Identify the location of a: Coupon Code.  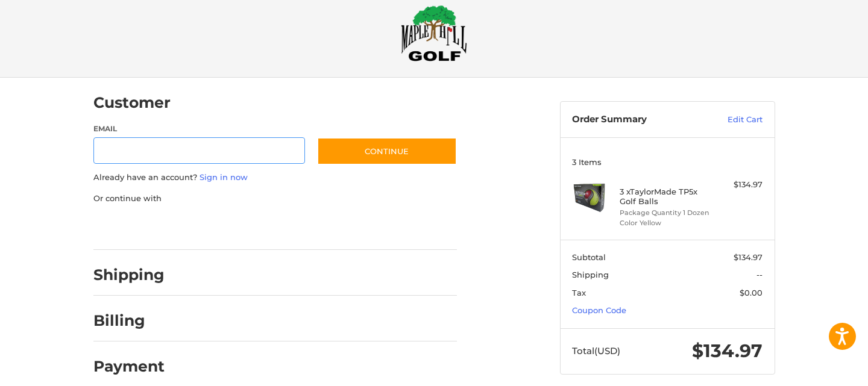
(599, 310).